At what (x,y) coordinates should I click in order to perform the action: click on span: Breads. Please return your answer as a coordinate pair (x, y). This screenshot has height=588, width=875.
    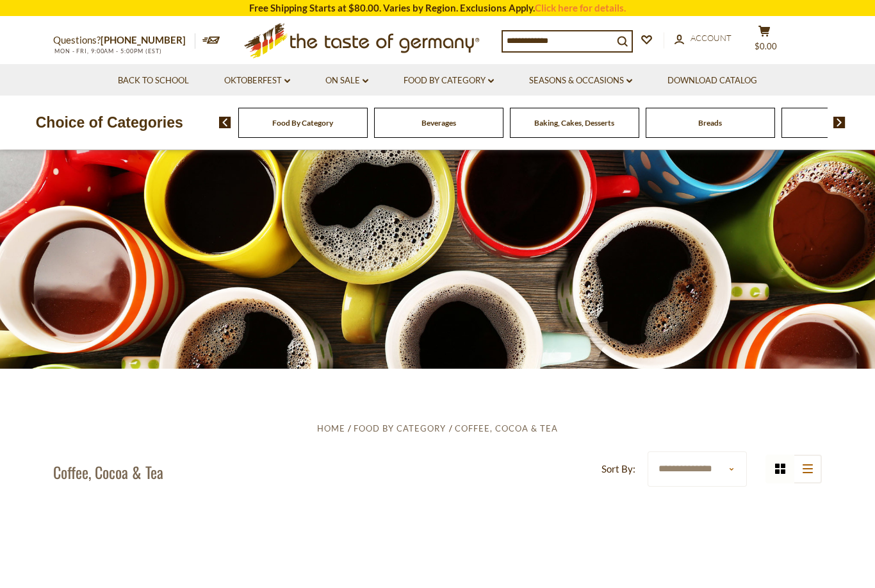
    Looking at the image, I should click on (710, 122).